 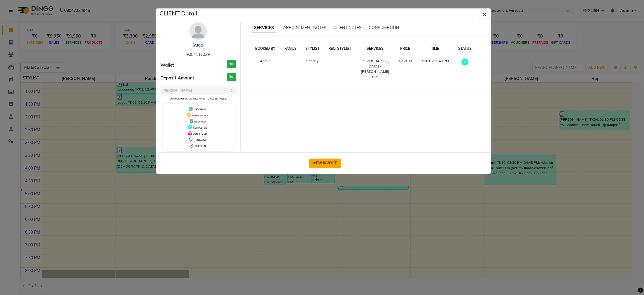 I want to click on span: CLIENT NOTES, so click(x=347, y=28).